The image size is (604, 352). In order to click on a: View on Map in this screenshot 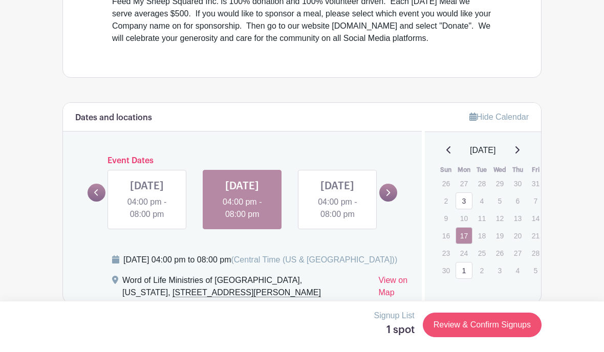, I will do `click(394, 289)`.